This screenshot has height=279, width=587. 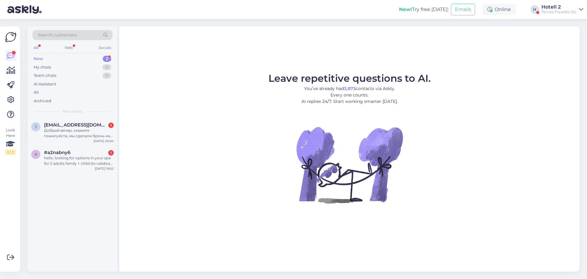 What do you see at coordinates (57, 35) in the screenshot?
I see `span: Search customers` at bounding box center [57, 35].